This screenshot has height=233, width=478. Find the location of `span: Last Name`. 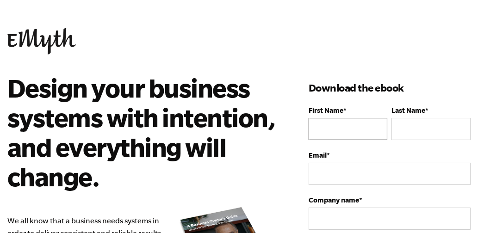

span: Last Name is located at coordinates (408, 110).